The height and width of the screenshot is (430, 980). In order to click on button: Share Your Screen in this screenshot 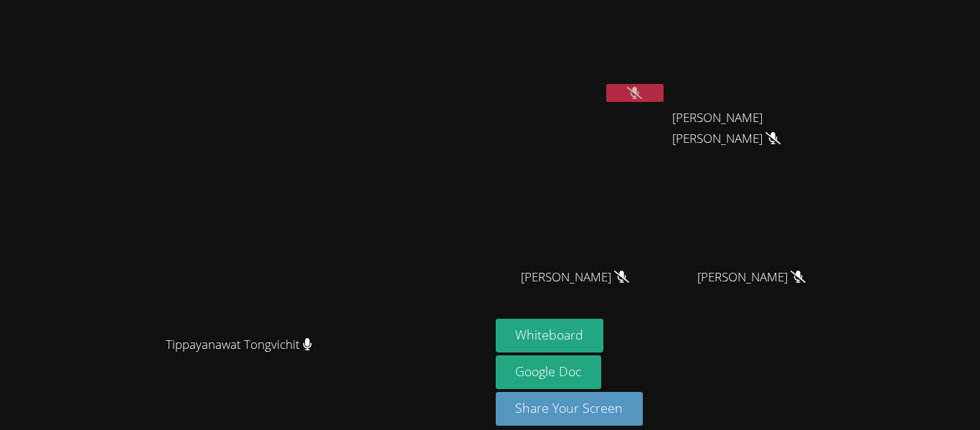, I will do `click(570, 408)`.